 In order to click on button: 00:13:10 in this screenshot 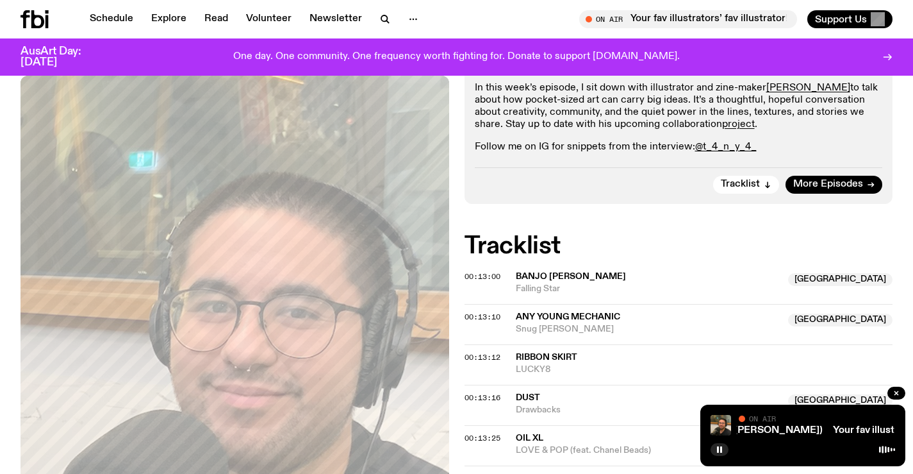, I will do `click(483, 317)`.